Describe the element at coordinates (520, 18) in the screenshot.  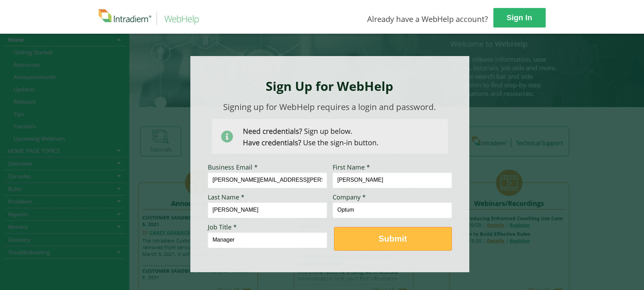
I see `a: Sign In` at that location.